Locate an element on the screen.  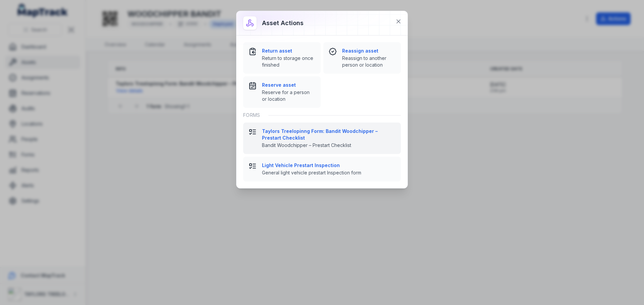
span: Reassign to another person or location is located at coordinates (369, 61).